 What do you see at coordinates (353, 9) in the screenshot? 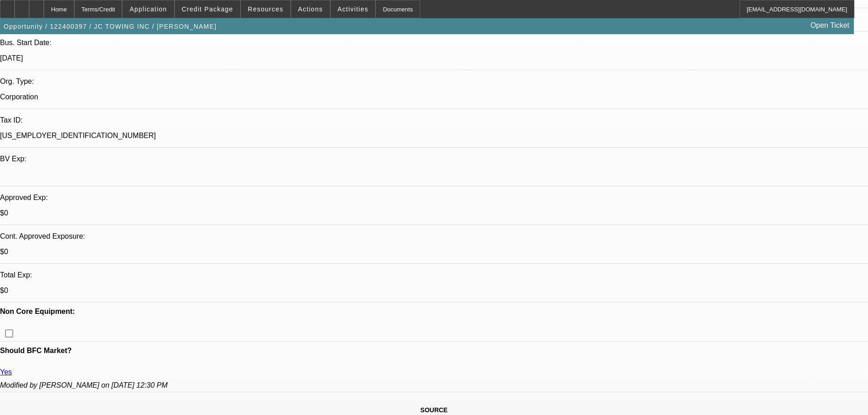
I see `button: Activities` at bounding box center [353, 9].